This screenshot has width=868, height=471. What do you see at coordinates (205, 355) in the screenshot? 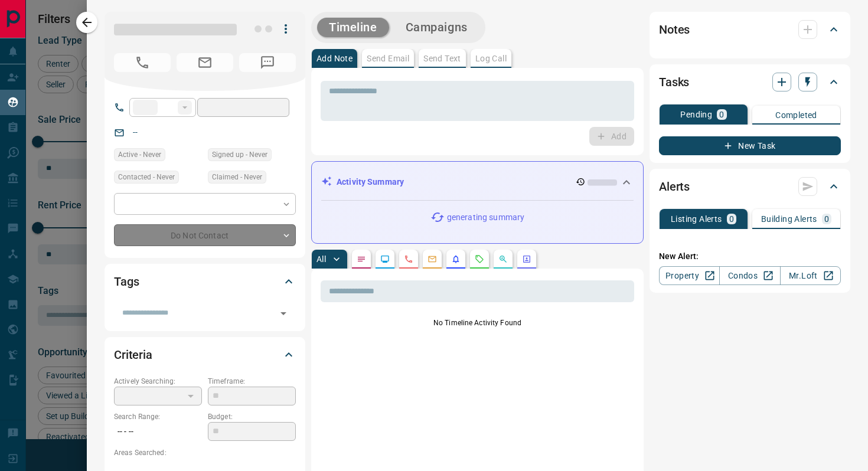
I see `div: Criteria` at bounding box center [205, 355].